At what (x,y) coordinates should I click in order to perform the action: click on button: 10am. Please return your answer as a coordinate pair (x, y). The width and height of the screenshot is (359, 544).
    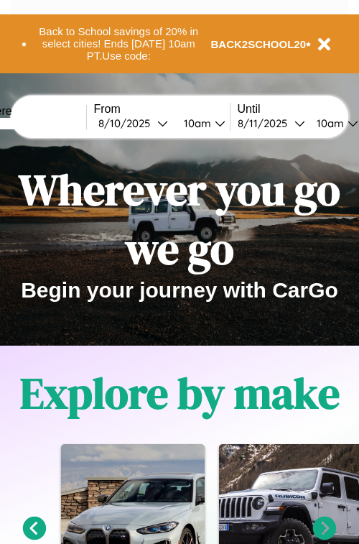
    Looking at the image, I should click on (201, 123).